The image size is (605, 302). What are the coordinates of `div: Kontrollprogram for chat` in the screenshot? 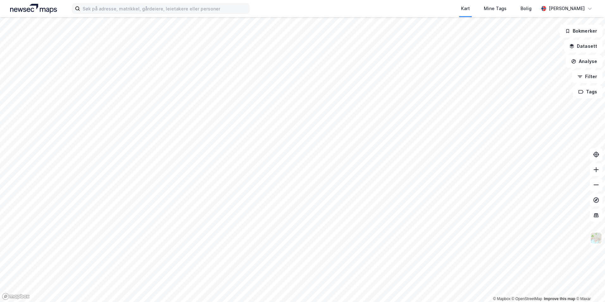 It's located at (589, 287).